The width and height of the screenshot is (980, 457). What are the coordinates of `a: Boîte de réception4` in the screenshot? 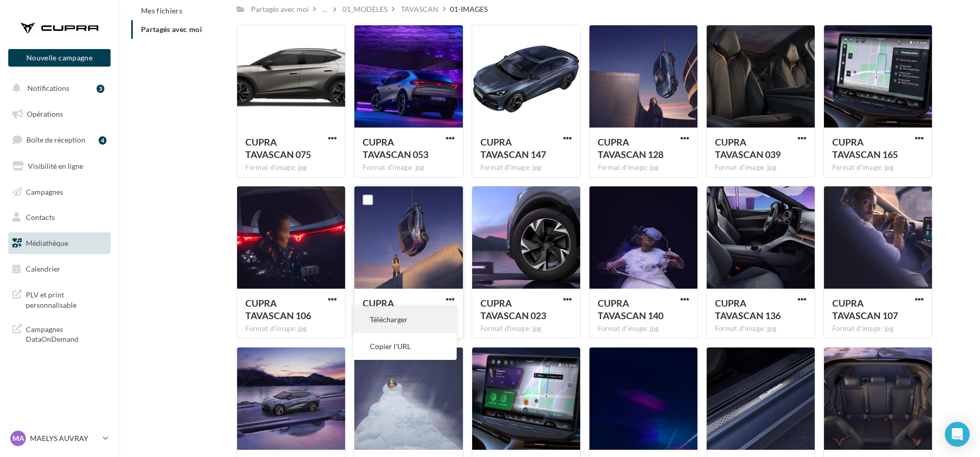 It's located at (59, 140).